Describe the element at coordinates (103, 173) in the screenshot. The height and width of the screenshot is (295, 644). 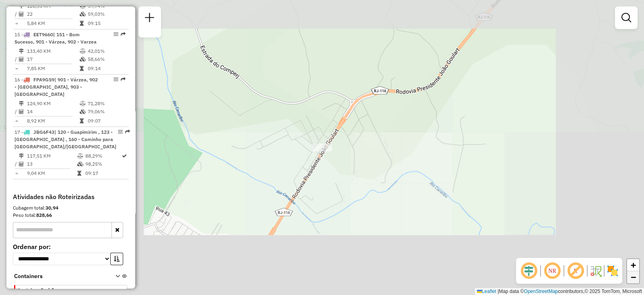
I see `td: 09:17` at that location.